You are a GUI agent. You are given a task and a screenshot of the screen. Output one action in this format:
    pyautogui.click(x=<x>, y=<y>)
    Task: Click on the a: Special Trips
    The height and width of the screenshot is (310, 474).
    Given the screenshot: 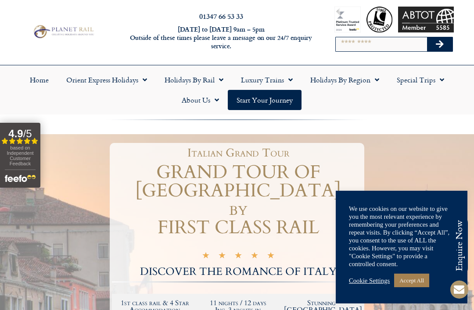 What is the action you would take?
    pyautogui.click(x=420, y=80)
    